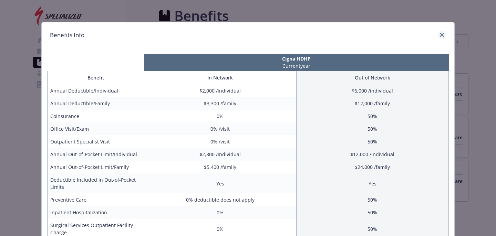 This screenshot has width=496, height=236. I want to click on th: In Network, so click(220, 78).